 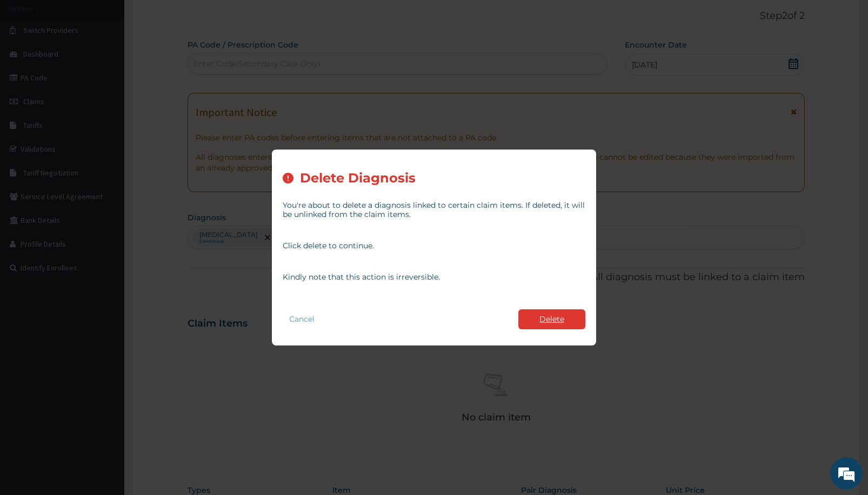 I want to click on img: d_794563401_company_1708531726252_794563401, so click(x=32, y=67).